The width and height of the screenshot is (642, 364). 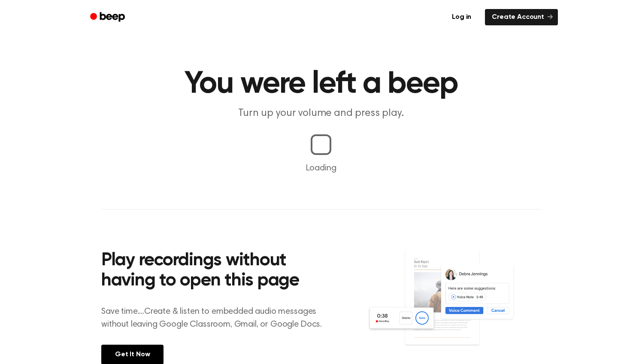 What do you see at coordinates (462, 17) in the screenshot?
I see `a: Log in` at bounding box center [462, 17].